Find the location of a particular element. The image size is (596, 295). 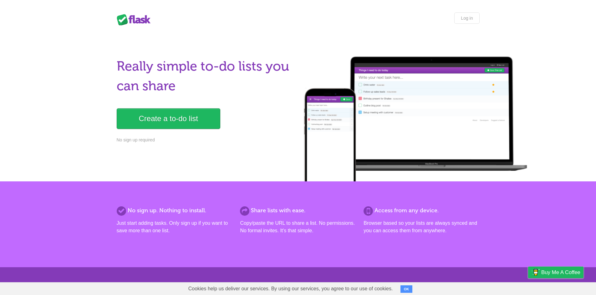

span: Buy me a coffee is located at coordinates (560, 273).